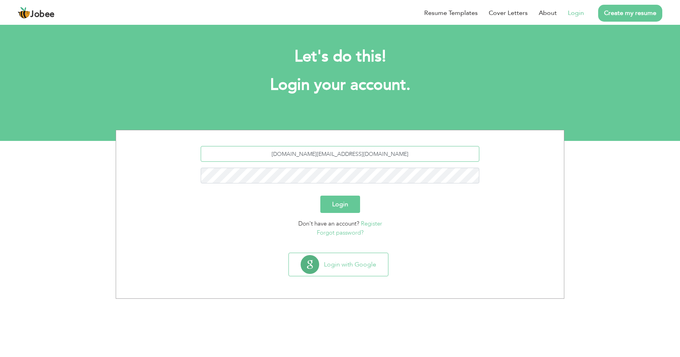 This screenshot has width=680, height=357. I want to click on span: Don't have an account?, so click(329, 223).